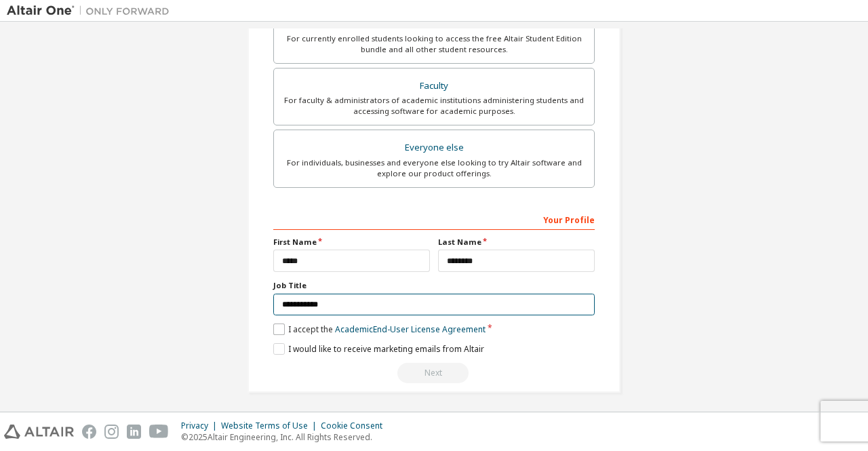 Image resolution: width=868 pixels, height=451 pixels. I want to click on div: For currently enrolled students looking to access the free Altair Student Edition bundle and all ..., so click(434, 44).